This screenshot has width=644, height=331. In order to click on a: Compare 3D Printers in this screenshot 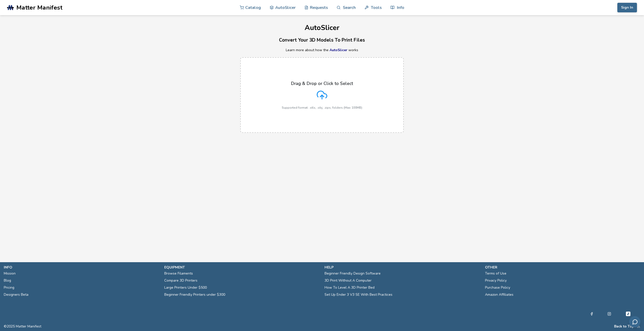, I will do `click(181, 280)`.